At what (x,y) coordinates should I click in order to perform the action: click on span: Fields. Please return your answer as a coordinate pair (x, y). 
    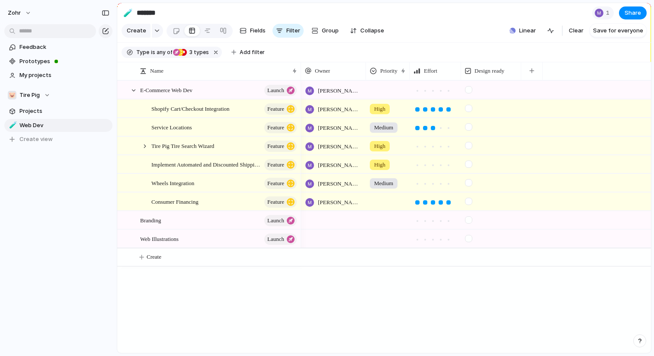
    Looking at the image, I should click on (258, 31).